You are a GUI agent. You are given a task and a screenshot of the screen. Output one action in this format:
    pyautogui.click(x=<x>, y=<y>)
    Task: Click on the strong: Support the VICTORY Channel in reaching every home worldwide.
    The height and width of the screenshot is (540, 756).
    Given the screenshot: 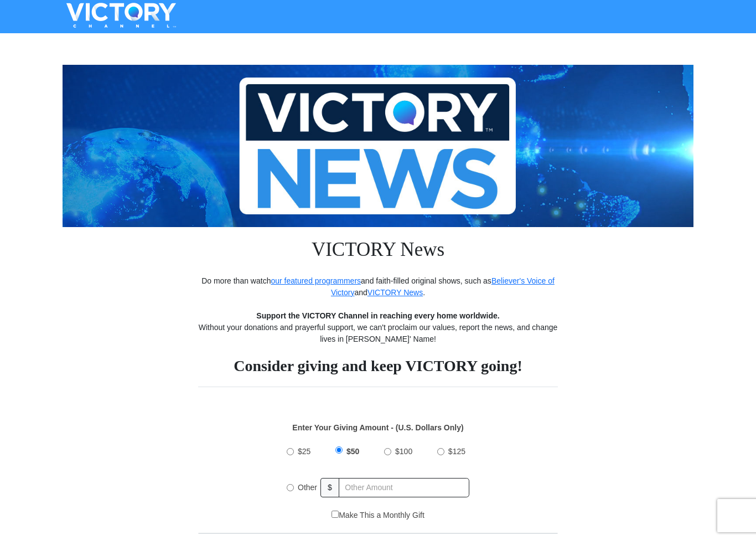 What is the action you would take?
    pyautogui.click(x=377, y=316)
    